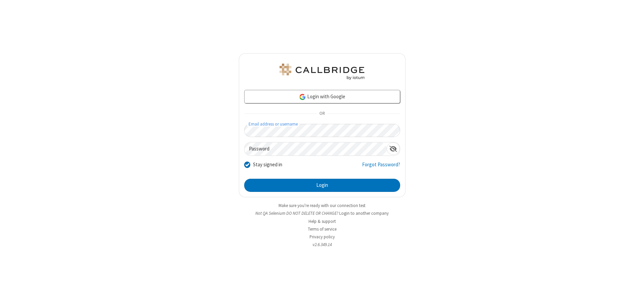 This screenshot has width=644, height=306. Describe the element at coordinates (393, 149) in the screenshot. I see `div: Show password` at that location.